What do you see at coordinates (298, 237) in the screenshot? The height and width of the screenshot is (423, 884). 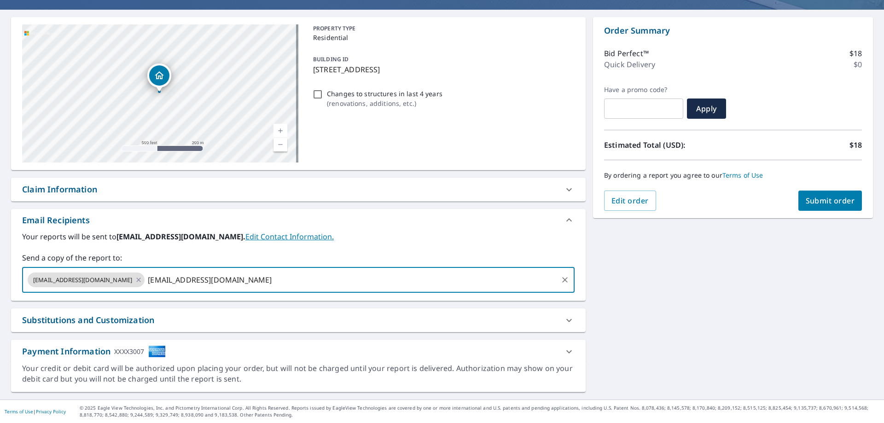 I see `label: Your reports will be sent to` at bounding box center [298, 237].